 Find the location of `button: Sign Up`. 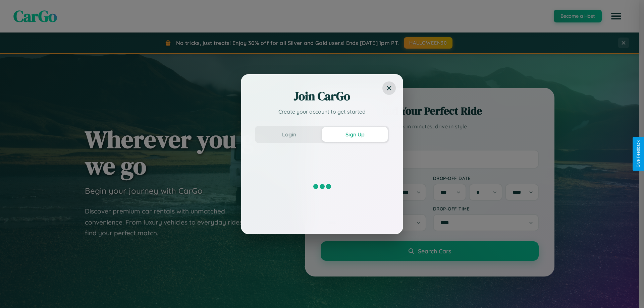

button: Sign Up is located at coordinates (355, 134).